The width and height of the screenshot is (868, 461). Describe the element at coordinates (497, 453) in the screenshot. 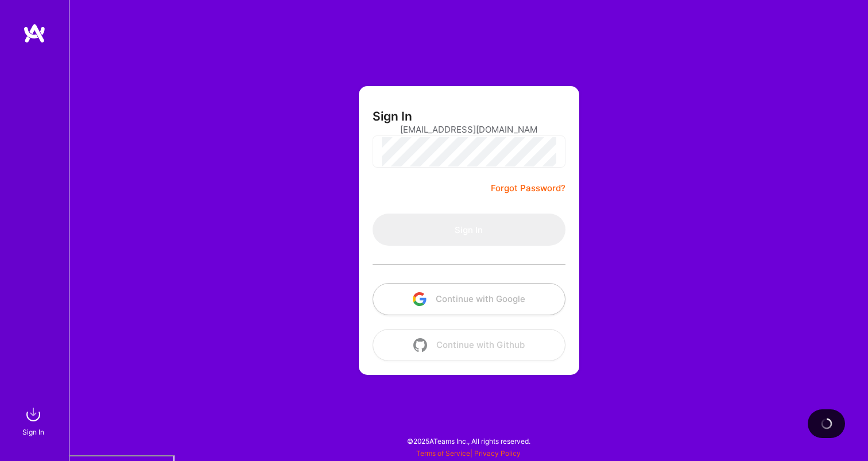

I see `a: Privacy Policy` at that location.